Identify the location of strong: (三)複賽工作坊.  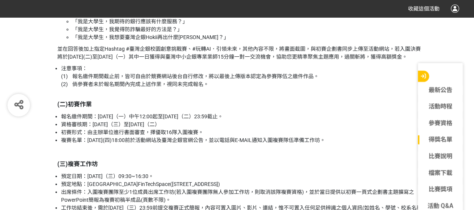
(78, 163).